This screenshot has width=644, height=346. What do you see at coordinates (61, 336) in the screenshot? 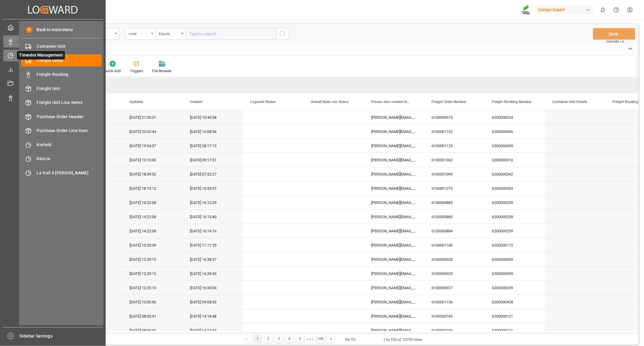
I see `span: Sidebar Settings` at bounding box center [61, 336].